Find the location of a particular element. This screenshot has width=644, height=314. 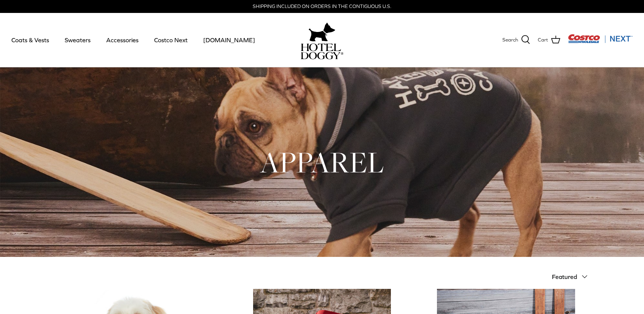

span: Search is located at coordinates (510, 40).